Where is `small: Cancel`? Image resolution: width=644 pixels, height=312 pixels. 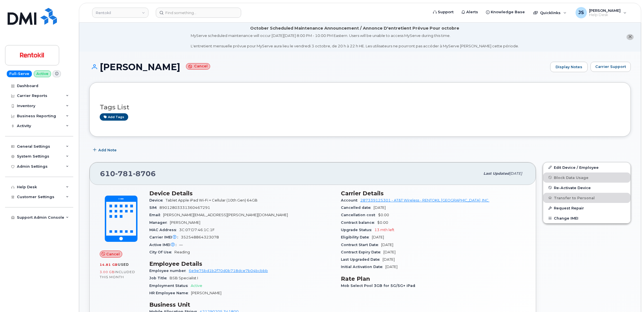
small: Cancel is located at coordinates (198, 66).